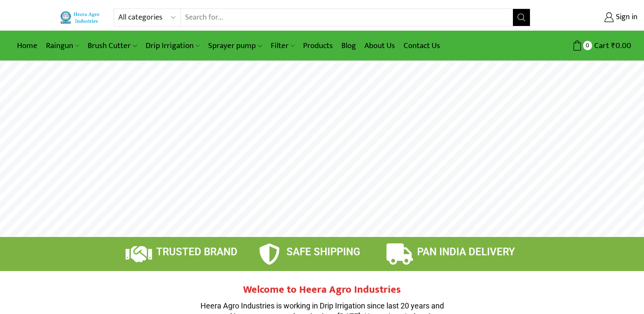 This screenshot has height=314, width=644. Describe the element at coordinates (27, 45) in the screenshot. I see `a: Home` at that location.